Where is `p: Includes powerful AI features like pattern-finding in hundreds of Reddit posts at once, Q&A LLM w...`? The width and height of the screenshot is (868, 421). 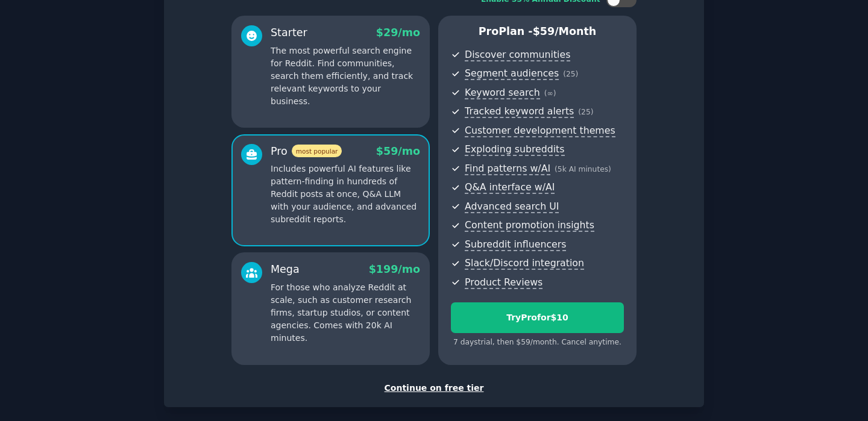 p: Includes powerful AI features like pattern-finding in hundreds of Reddit posts at once, Q&A LLM w... is located at coordinates (345, 194).